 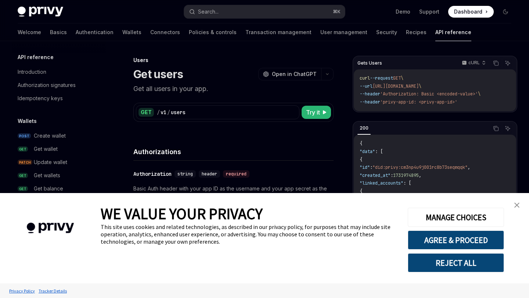 What do you see at coordinates (249, 234) in the screenshot?
I see `div: This site uses cookies and related technologies, as described in our privacy policy, for purposes...` at bounding box center [249, 234].